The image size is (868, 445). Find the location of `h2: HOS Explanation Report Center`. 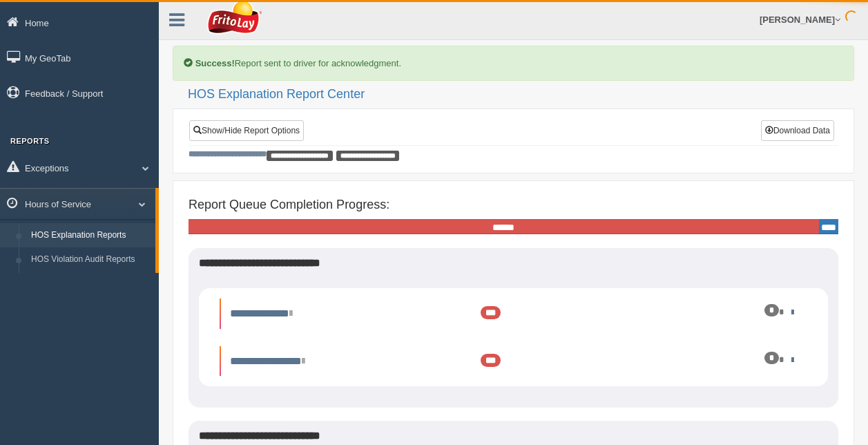

h2: HOS Explanation Report Center is located at coordinates (520, 95).